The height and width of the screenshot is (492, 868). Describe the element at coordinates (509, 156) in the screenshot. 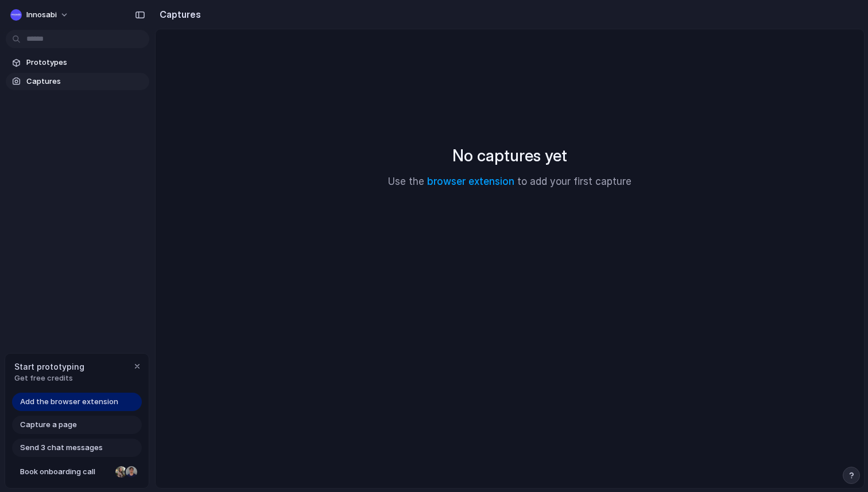

I see `h2: No captures yet` at that location.